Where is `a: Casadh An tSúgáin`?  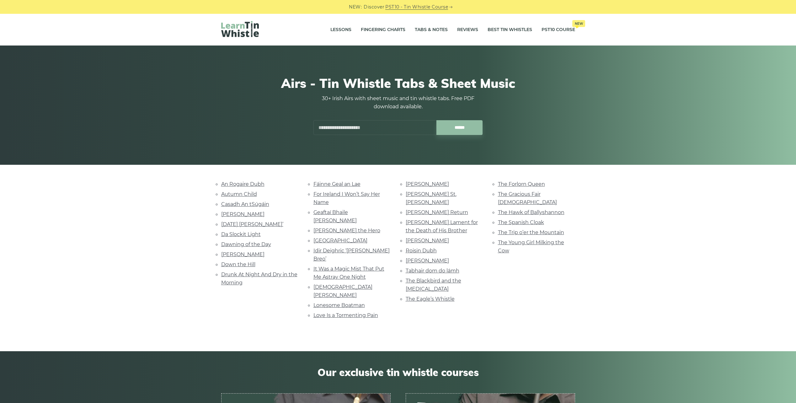 a: Casadh An tSúgáin is located at coordinates (245, 204).